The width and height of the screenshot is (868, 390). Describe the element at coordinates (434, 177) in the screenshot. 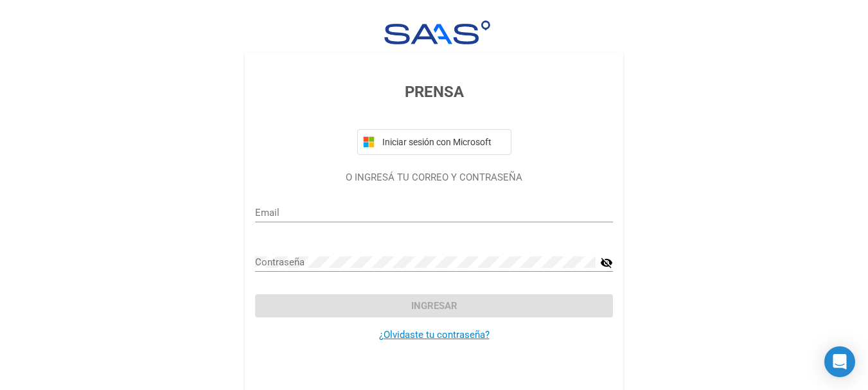

I see `p: O INGRESÁ TU CORREO Y CONTRASEÑA` at that location.